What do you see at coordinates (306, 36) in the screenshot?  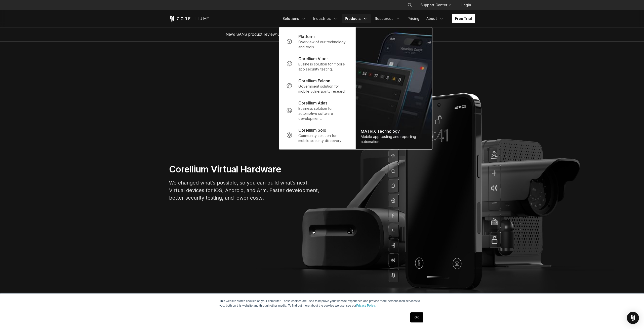 I see `p: Platform` at bounding box center [306, 36].